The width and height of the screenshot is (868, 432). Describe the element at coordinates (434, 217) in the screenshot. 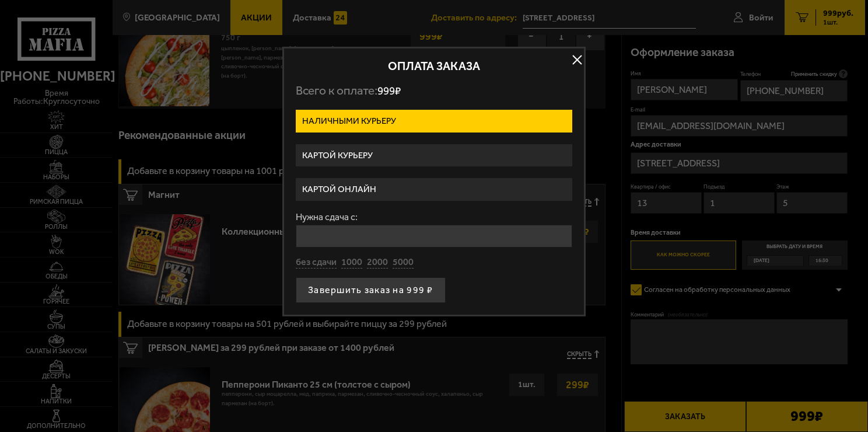

I see `label: Нужна сдача с:` at that location.